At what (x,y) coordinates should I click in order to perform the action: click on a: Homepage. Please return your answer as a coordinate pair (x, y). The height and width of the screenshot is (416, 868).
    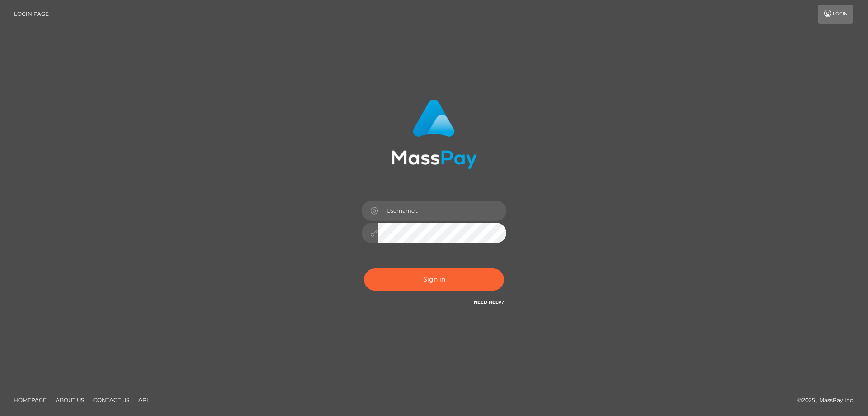
    Looking at the image, I should click on (30, 399).